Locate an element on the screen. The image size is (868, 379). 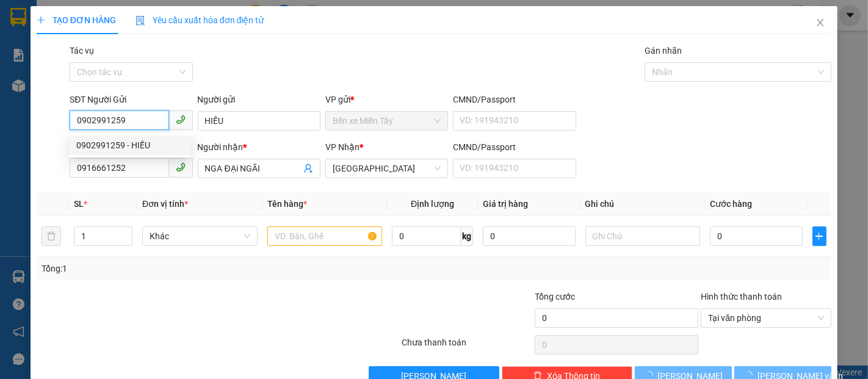
button: Close is located at coordinates (820, 23).